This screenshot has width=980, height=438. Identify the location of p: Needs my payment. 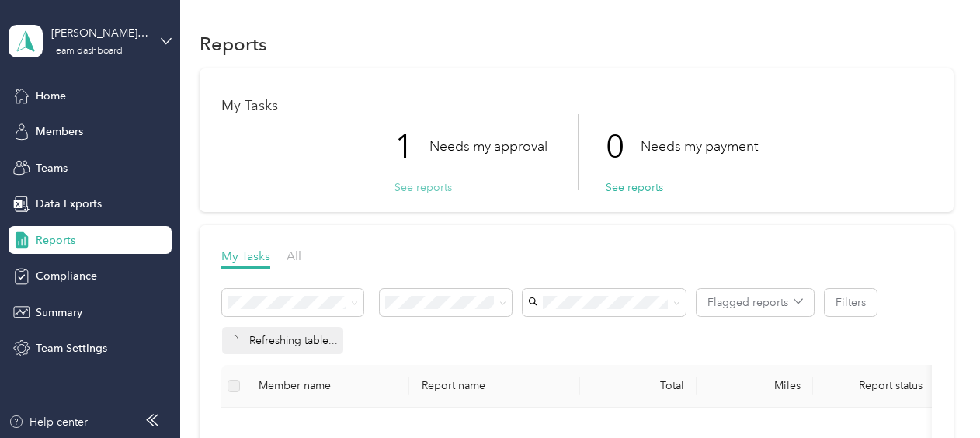
(699, 146).